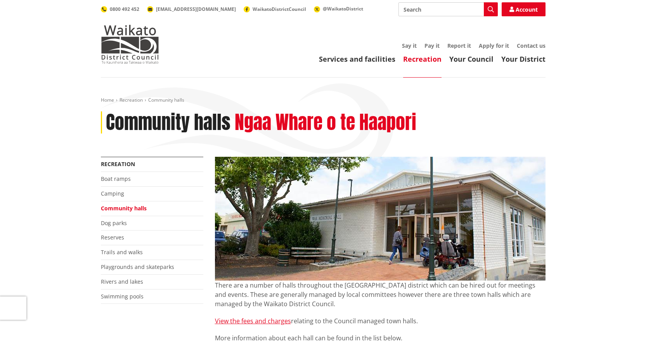 The width and height of the screenshot is (646, 345). I want to click on a: Pay it, so click(432, 45).